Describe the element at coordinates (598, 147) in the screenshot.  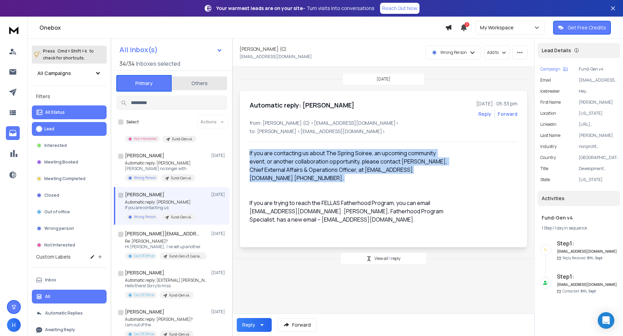
I see `p: nonprofit organization management` at that location.